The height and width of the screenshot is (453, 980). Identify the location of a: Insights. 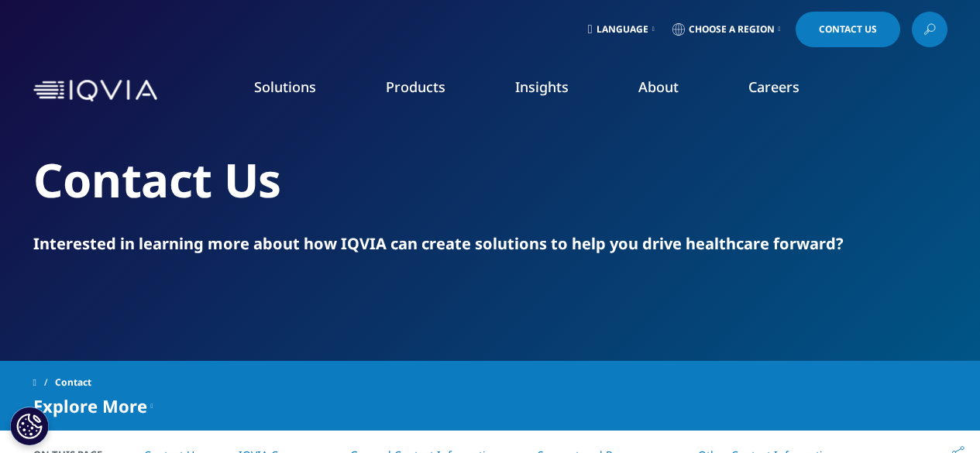
(541, 87).